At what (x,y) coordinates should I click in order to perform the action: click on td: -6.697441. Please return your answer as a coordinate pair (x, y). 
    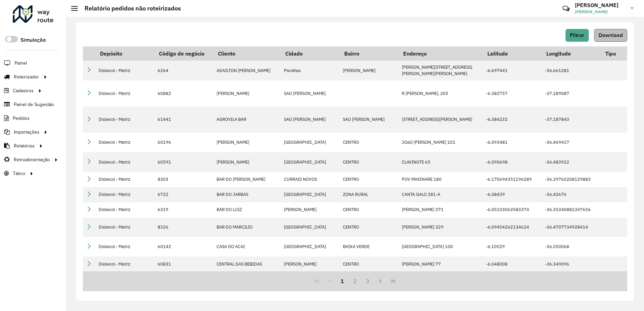
    Looking at the image, I should click on (512, 70).